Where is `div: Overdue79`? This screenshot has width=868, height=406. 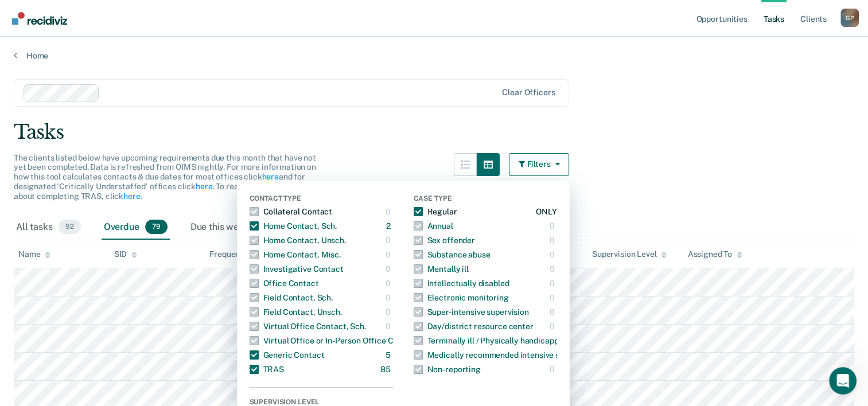
div: Overdue79 is located at coordinates (136, 228).